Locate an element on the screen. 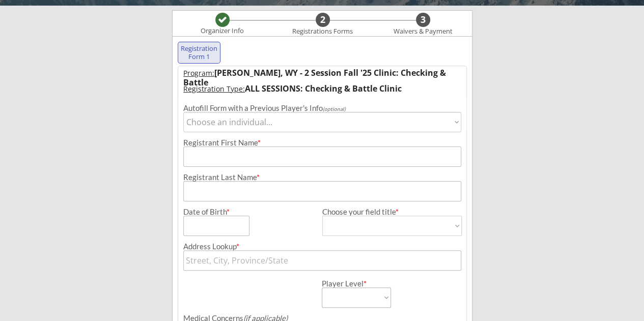  div: Player Level is located at coordinates (356, 283).